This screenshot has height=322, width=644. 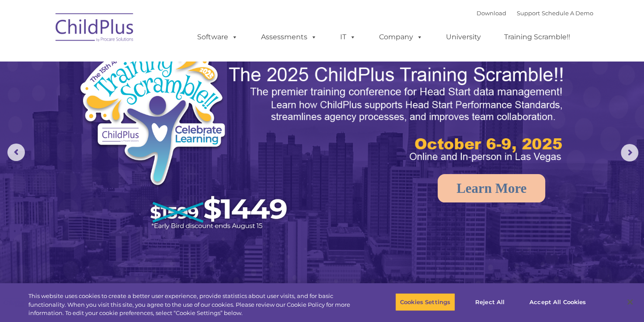 I want to click on a: Learn More, so click(x=491, y=188).